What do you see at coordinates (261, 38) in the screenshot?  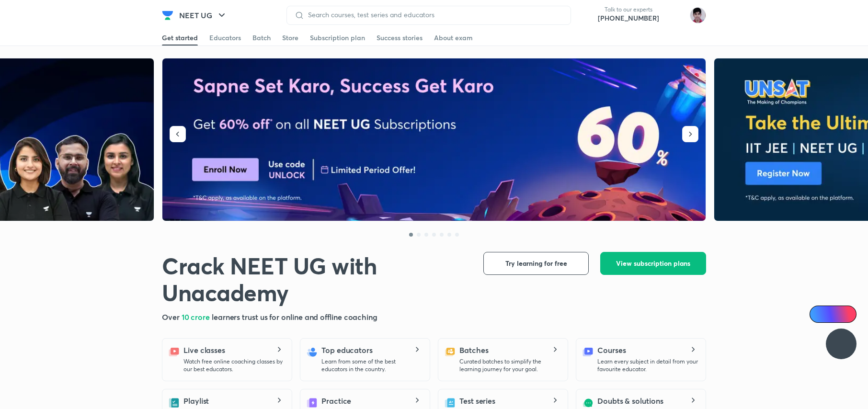 I see `div: Batch` at bounding box center [261, 38].